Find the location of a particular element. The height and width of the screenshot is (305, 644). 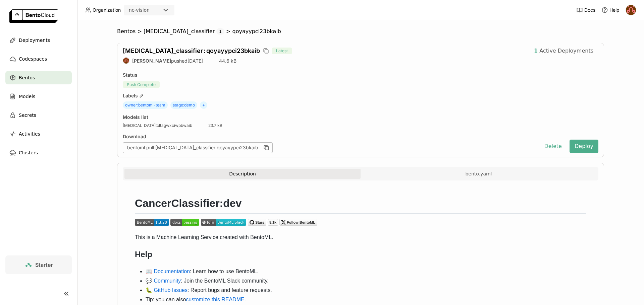

span: Secrets is located at coordinates (28, 115).